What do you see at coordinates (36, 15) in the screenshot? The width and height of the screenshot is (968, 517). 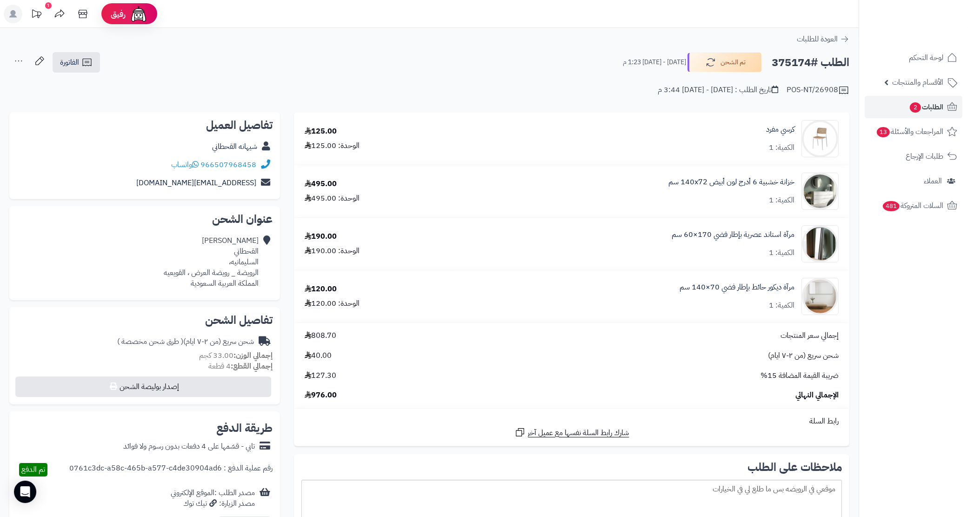 I see `a: تحديثات المنصة` at bounding box center [36, 15].